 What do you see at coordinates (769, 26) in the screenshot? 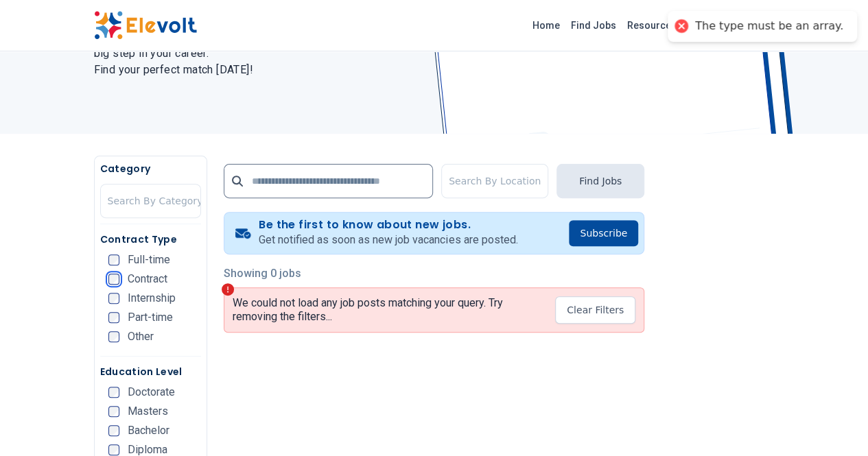
I see `div: The type must be an array.` at bounding box center [769, 26].